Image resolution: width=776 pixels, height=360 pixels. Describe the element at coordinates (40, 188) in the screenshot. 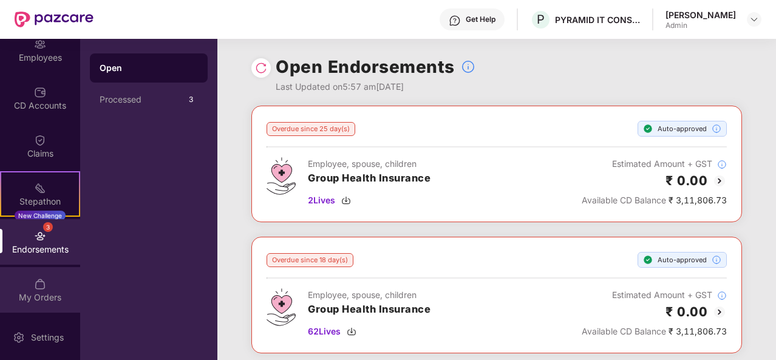

I see `img: svg+xml;base64,PHN2ZyB4bWxucz0iaHR0cDovL3d3dy53My5vcmcvMjAwMC9zdmciIHdpZHRoPSIyMSIgaGVpZ2h0PSIyMC...` at that location.